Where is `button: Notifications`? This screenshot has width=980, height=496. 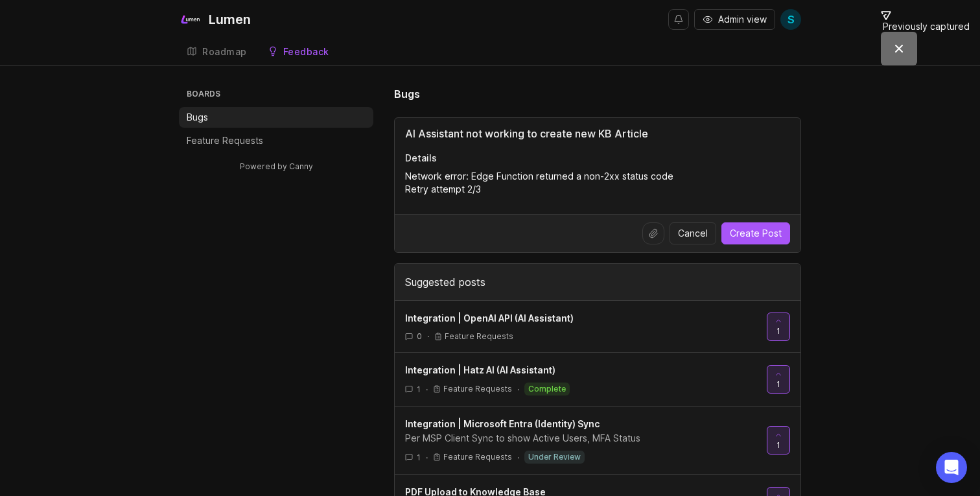
button: Notifications is located at coordinates (679, 20).